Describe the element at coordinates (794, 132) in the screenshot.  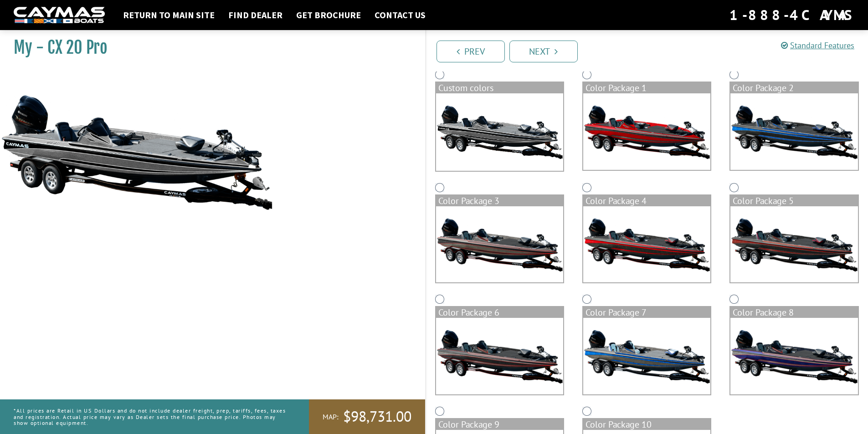
I see `img: color_package_323.png` at that location.